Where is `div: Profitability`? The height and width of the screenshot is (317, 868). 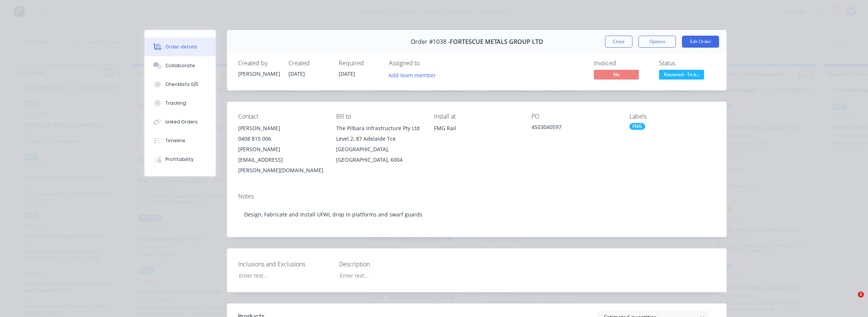 div: Profitability is located at coordinates (179, 159).